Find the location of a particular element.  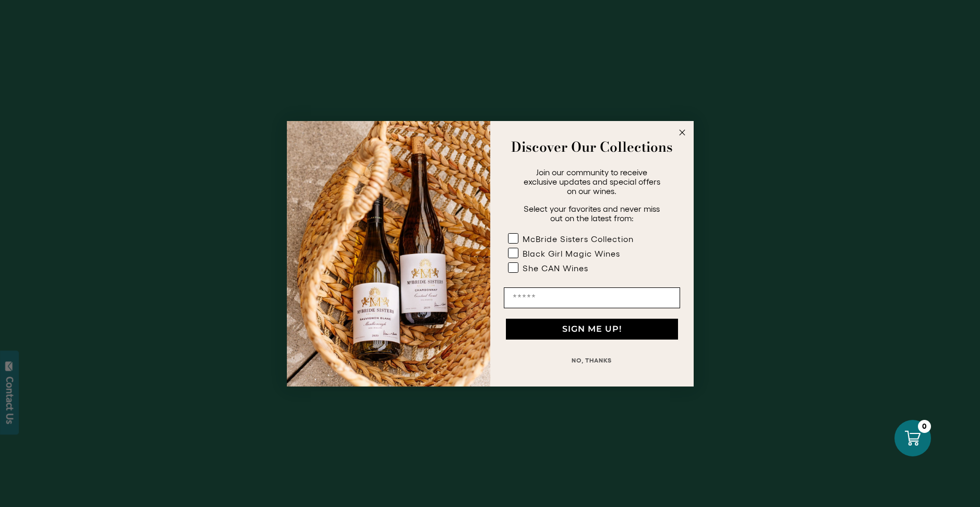

strong: Discover Our Collections is located at coordinates (592, 147).